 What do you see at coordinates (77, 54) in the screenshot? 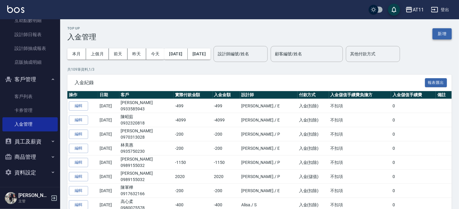
I see `button: 本月` at bounding box center [77, 54].